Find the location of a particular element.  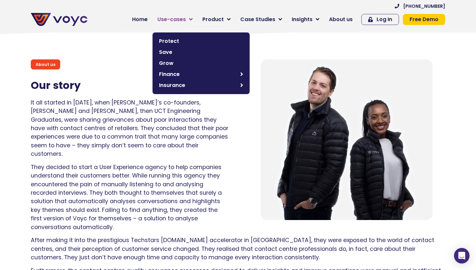

div: About us is located at coordinates (45, 64).